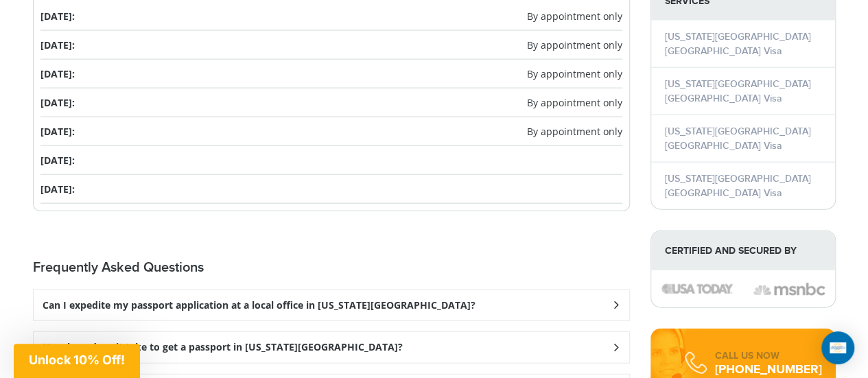 The height and width of the screenshot is (378, 868). What do you see at coordinates (331, 268) in the screenshot?
I see `h2: Frequently Asked Questions` at bounding box center [331, 268].